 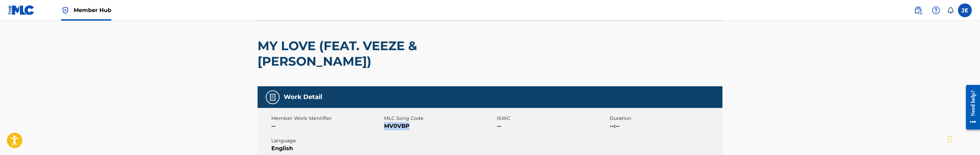 I want to click on img: Work Detail, so click(x=273, y=97).